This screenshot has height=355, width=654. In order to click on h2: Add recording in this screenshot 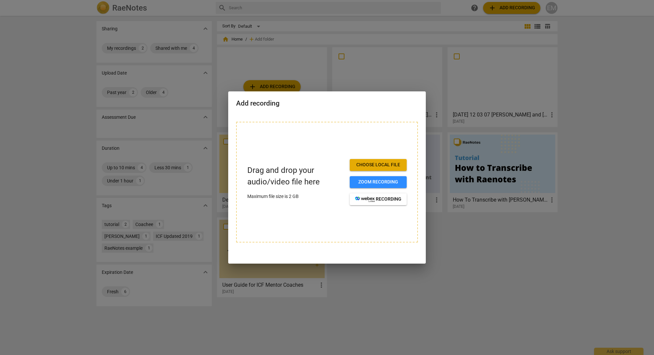, I will do `click(327, 103)`.